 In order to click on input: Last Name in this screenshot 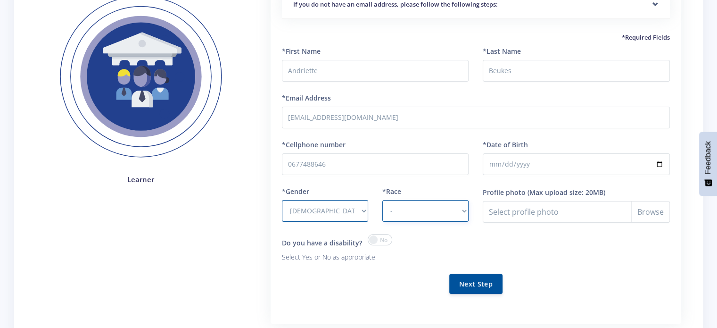, I will do `click(576, 71)`.